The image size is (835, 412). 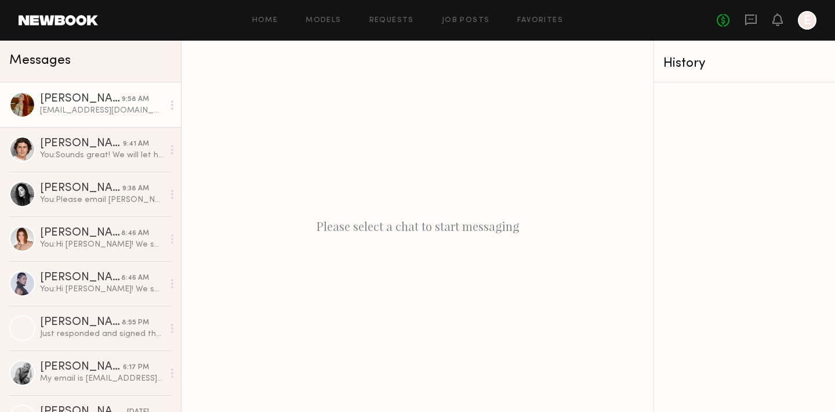 What do you see at coordinates (540, 20) in the screenshot?
I see `a: Favorites` at bounding box center [540, 20].